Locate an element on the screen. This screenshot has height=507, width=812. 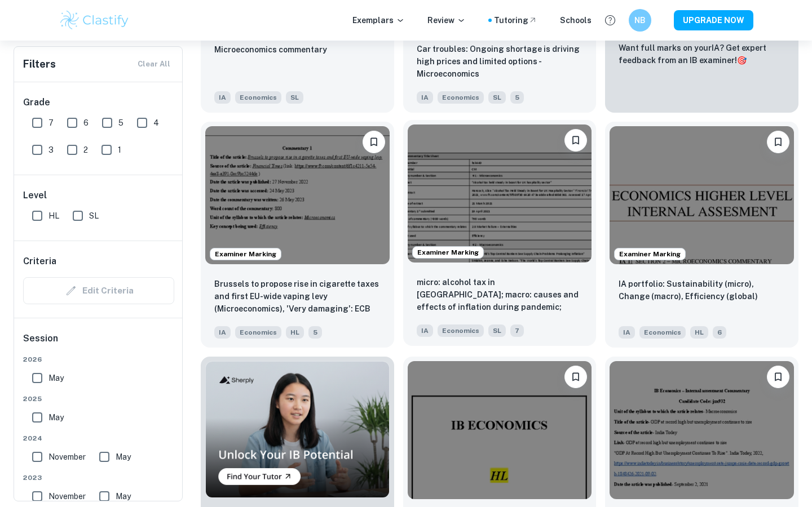
h6: Level is located at coordinates (99, 196).